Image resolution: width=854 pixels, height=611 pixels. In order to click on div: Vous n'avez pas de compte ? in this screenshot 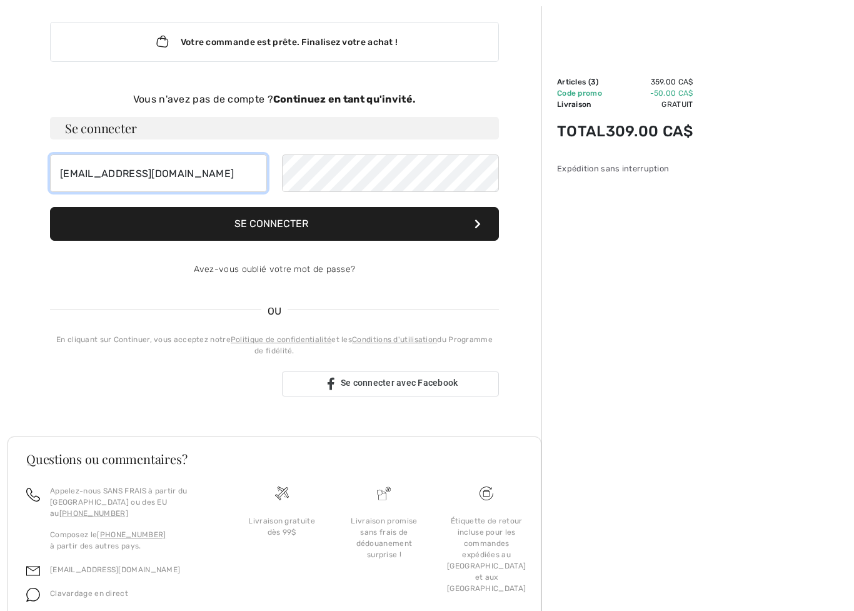, I will do `click(275, 99)`.